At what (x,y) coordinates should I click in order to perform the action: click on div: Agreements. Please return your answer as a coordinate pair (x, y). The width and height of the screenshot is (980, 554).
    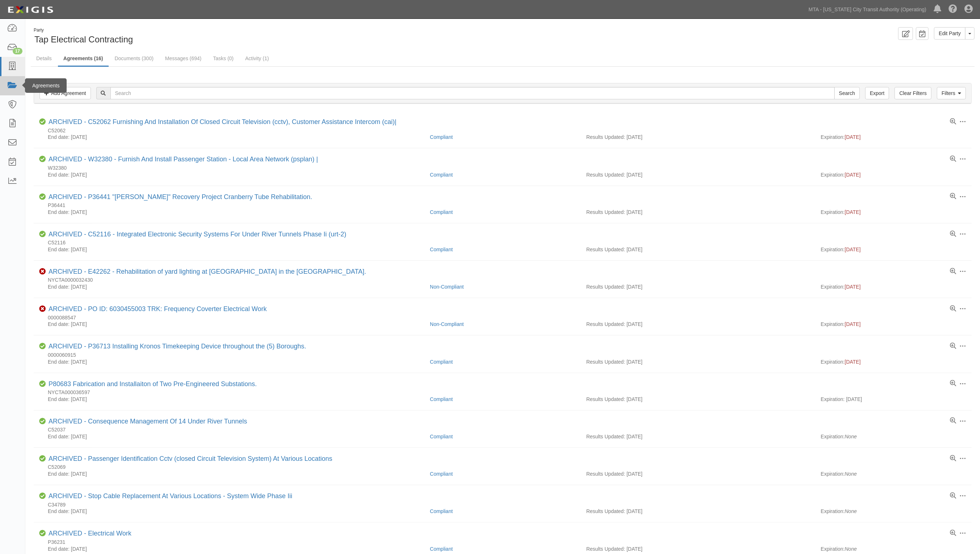
    Looking at the image, I should click on (46, 85).